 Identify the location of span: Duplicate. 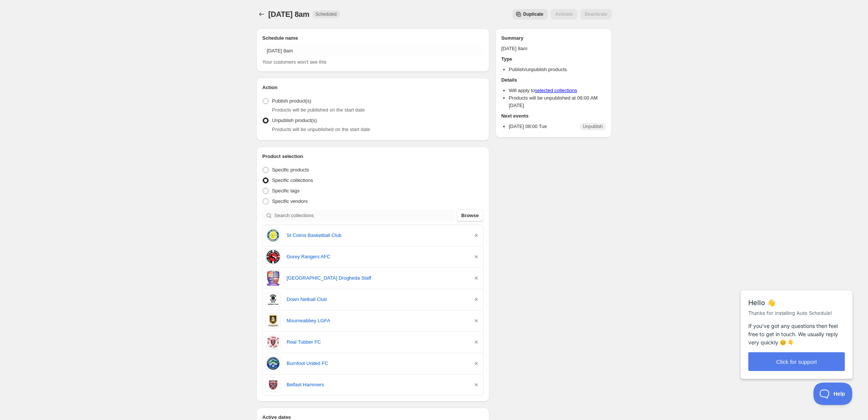
(533, 14).